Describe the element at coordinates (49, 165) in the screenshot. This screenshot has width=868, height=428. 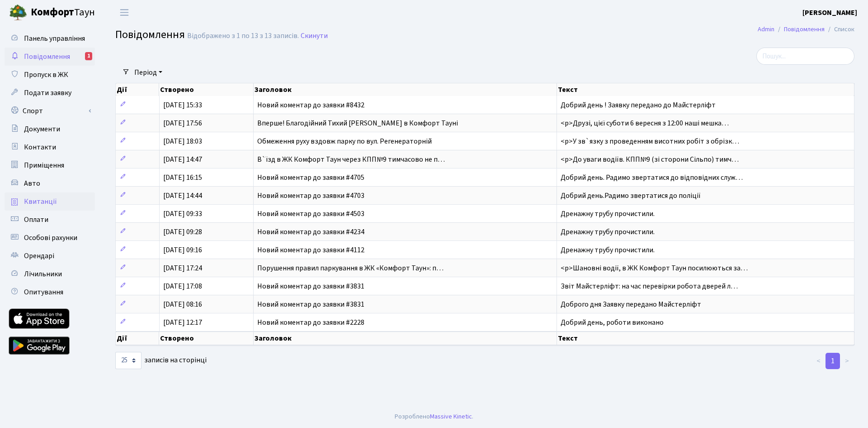
I see `a: Приміщення` at that location.